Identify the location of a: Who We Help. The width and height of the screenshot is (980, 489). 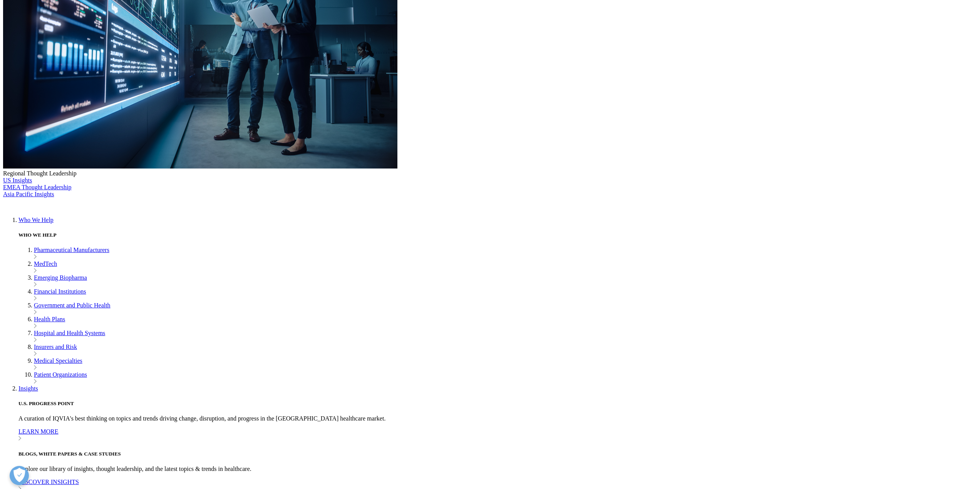
(36, 219).